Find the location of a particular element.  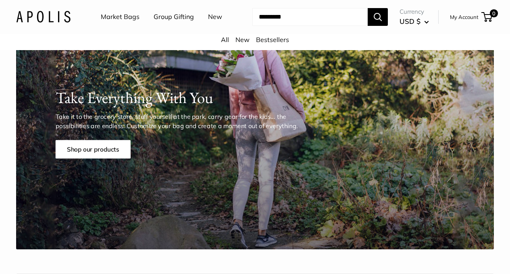

span: Currency is located at coordinates (414, 12).